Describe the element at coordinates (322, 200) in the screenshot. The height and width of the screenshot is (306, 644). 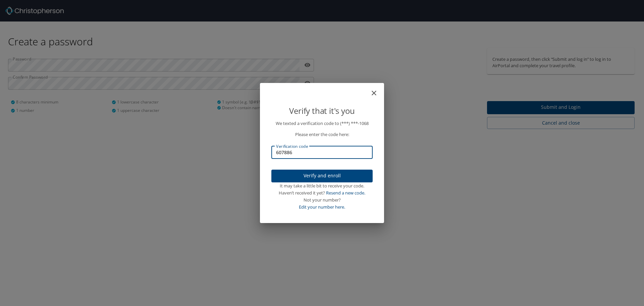
I see `div: Not your number?` at that location.